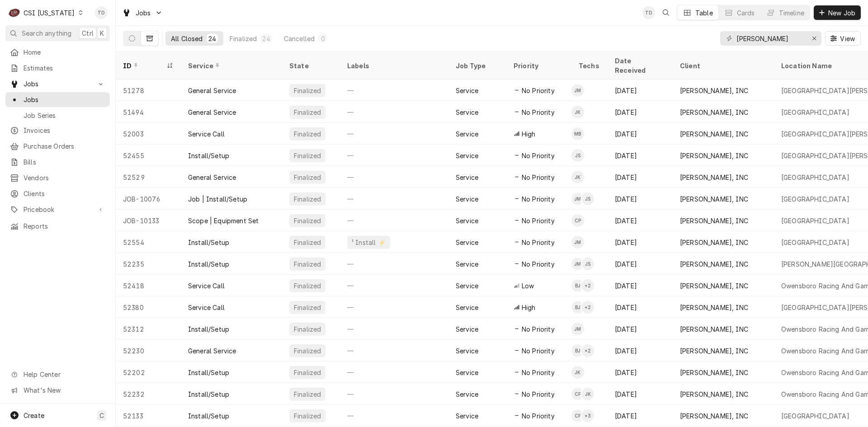  What do you see at coordinates (58, 68) in the screenshot?
I see `a: Estimates` at bounding box center [58, 68].